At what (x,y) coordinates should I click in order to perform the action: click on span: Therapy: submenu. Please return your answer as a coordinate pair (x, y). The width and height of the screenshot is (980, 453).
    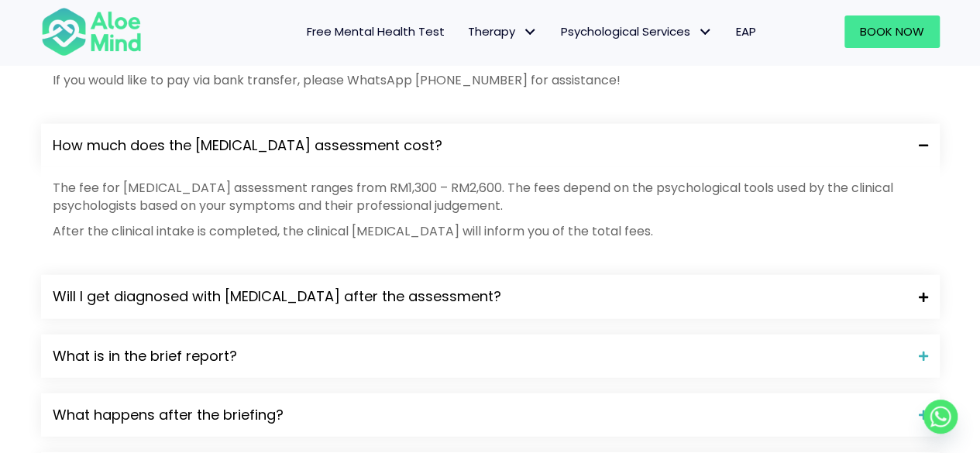
    Looking at the image, I should click on (530, 32).